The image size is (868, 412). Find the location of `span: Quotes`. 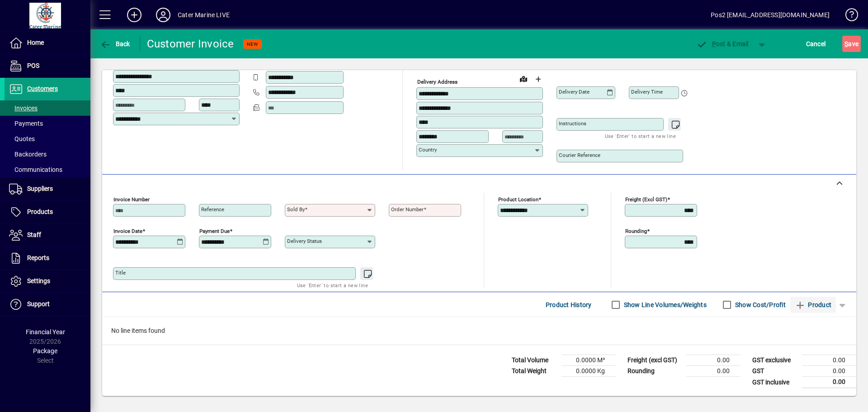

span: Quotes is located at coordinates (22, 139).